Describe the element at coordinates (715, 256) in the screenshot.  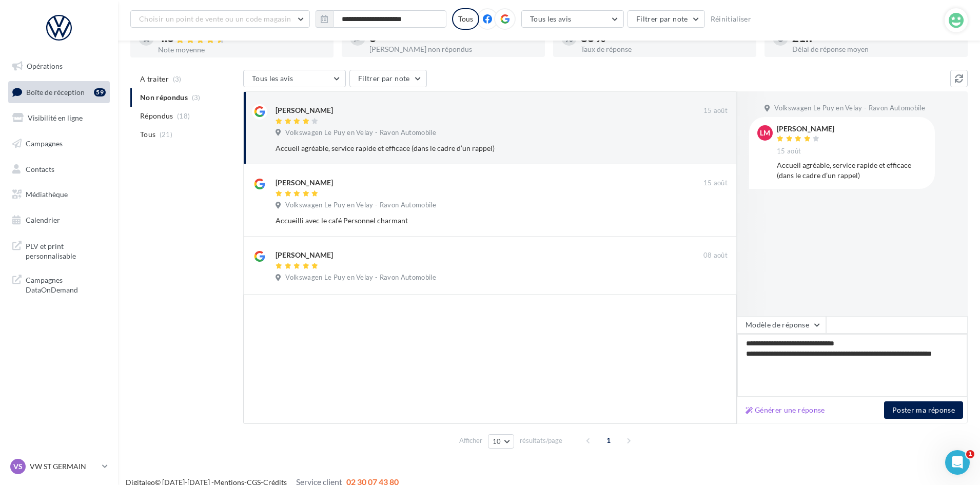
I see `span: 08 août` at that location.